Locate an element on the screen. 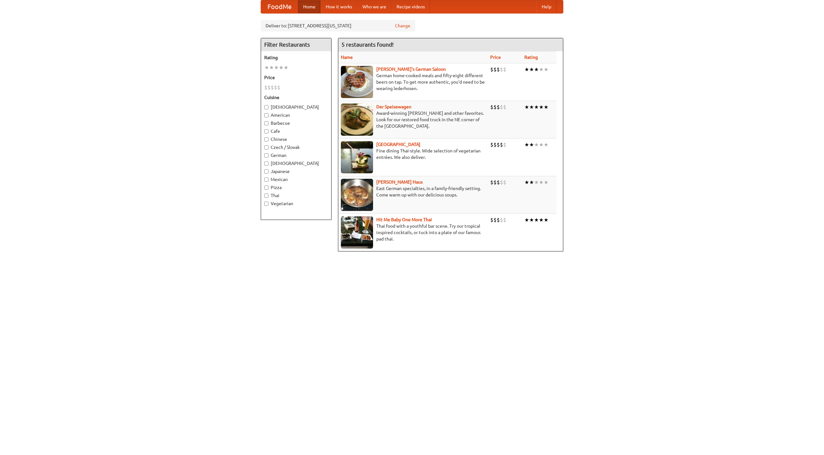  input: Japanese is located at coordinates (266, 172).